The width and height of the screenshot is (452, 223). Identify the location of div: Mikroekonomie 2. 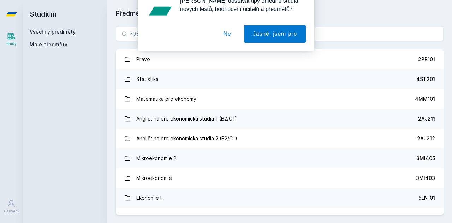
(156, 158).